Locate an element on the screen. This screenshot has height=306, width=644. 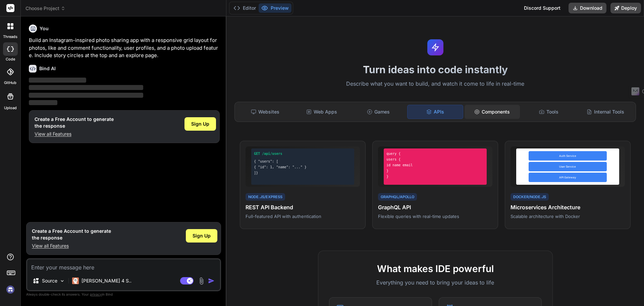
img: attachment is located at coordinates (201, 281).